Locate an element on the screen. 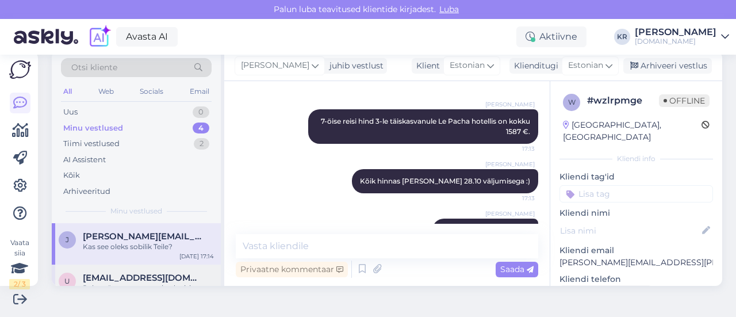 The image size is (736, 317). span: w is located at coordinates (572, 102).